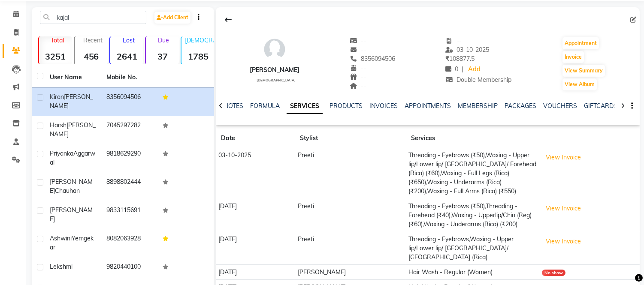  What do you see at coordinates (373, 59) in the screenshot?
I see `span: 8356094506` at bounding box center [373, 59].